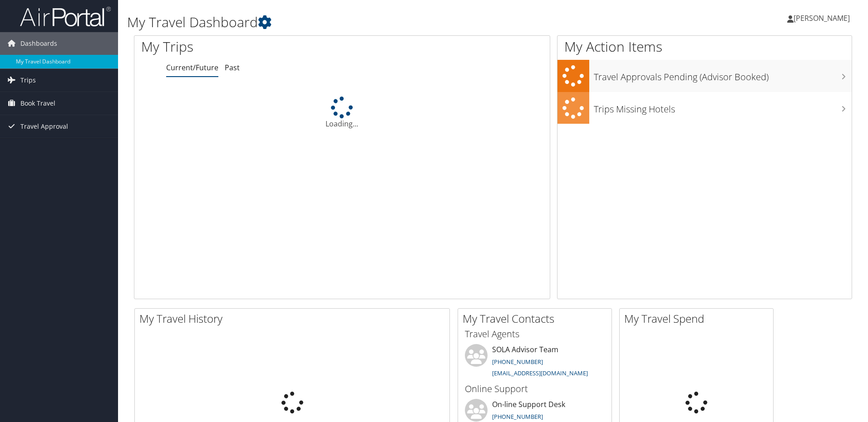  What do you see at coordinates (44, 127) in the screenshot?
I see `span: Travel Approval` at bounding box center [44, 127].